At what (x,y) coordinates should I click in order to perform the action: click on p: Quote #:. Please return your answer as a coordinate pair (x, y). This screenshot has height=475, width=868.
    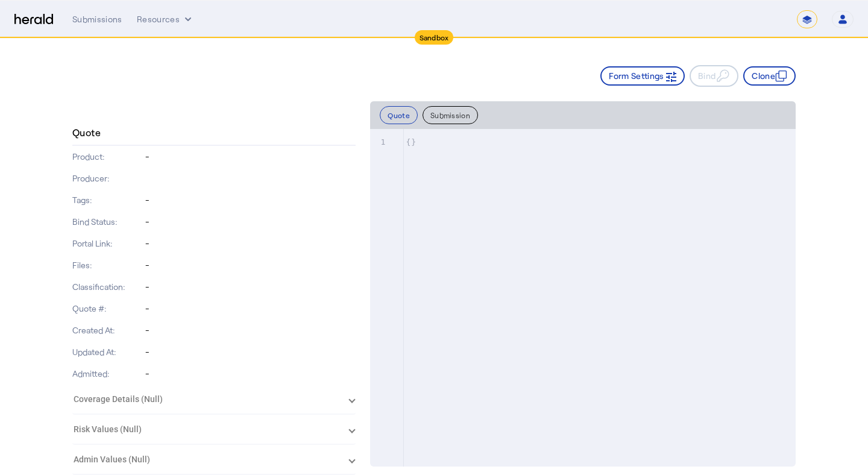
    Looking at the image, I should click on (107, 309).